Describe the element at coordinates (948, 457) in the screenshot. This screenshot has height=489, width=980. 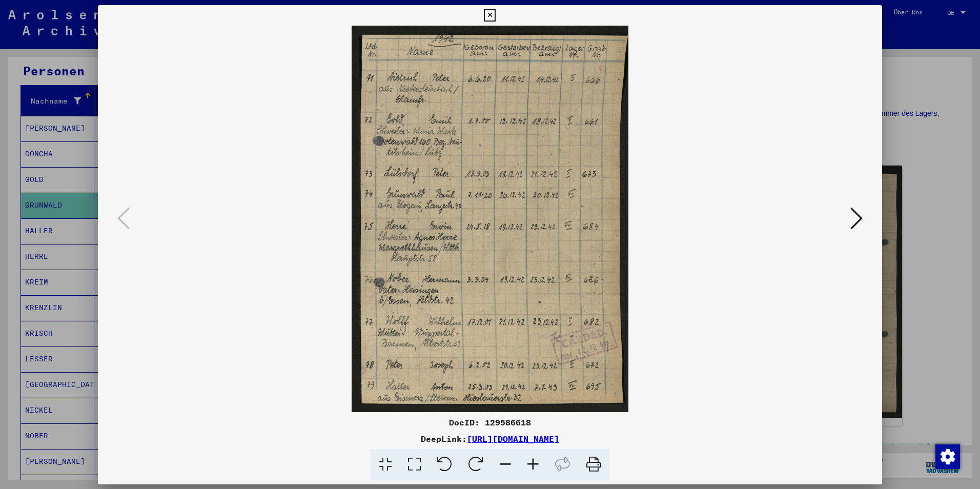
I see `img: Zustimmung ändern` at that location.